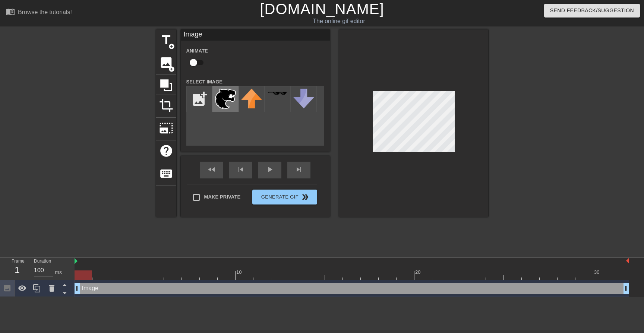 The width and height of the screenshot is (644, 333). I want to click on div: Image, so click(255, 35).